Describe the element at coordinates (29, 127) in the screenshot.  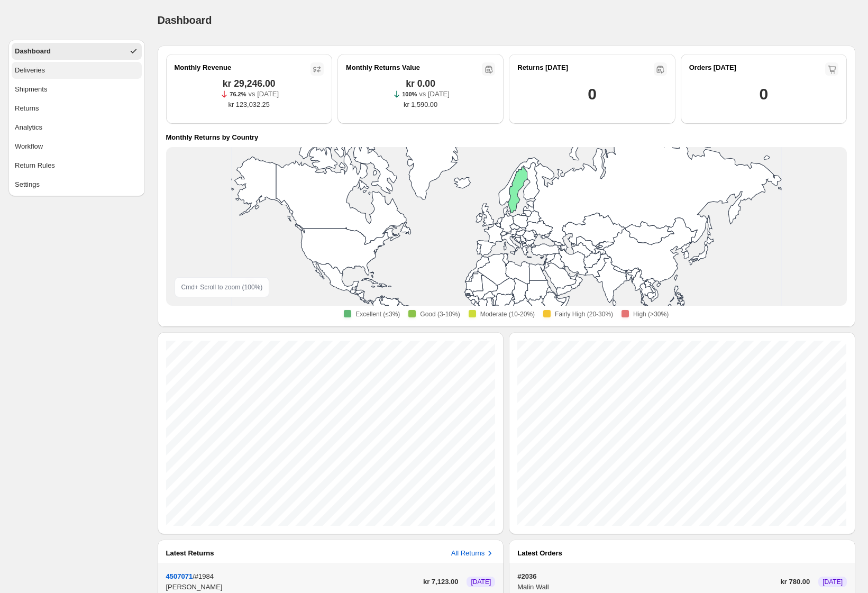
I see `span: Analytics` at that location.